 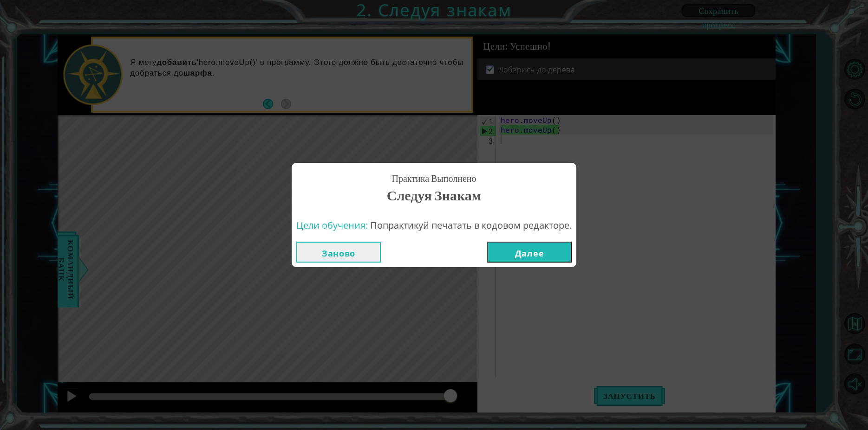 What do you see at coordinates (434, 178) in the screenshot?
I see `span: Практика Выполнено` at bounding box center [434, 178].